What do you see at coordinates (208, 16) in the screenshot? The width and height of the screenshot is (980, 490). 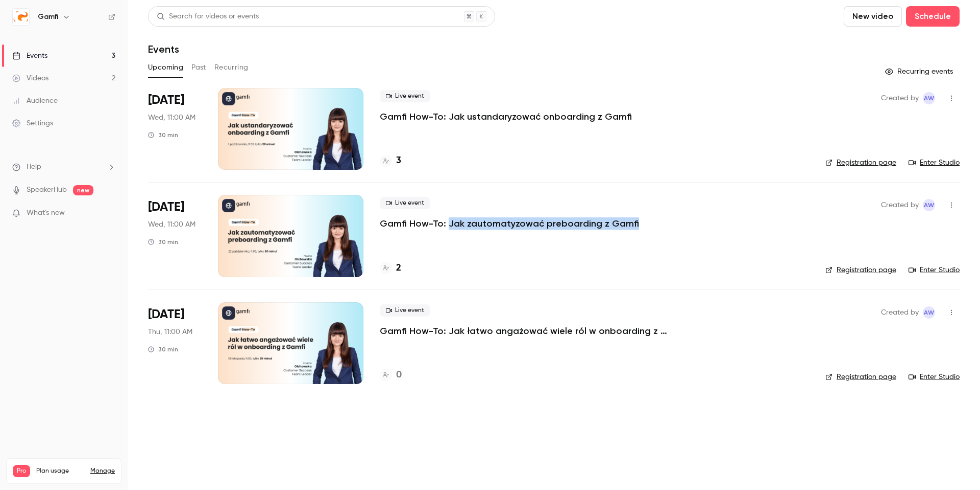 I see `div: Search for videos or events` at bounding box center [208, 16].